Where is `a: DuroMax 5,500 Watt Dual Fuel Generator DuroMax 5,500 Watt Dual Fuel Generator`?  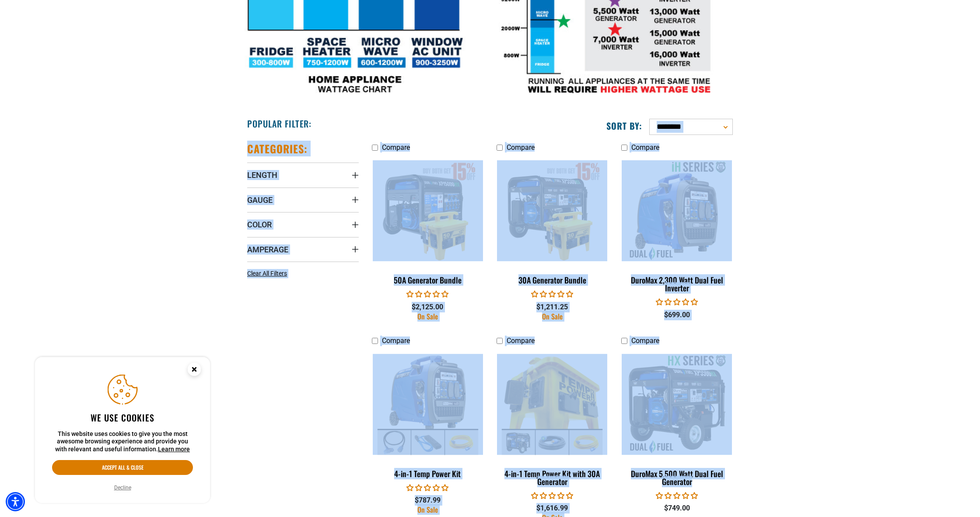
a: DuroMax 5,500 Watt Dual Fuel Generator DuroMax 5,500 Watt Dual Fuel Generator is located at coordinates (677, 420).